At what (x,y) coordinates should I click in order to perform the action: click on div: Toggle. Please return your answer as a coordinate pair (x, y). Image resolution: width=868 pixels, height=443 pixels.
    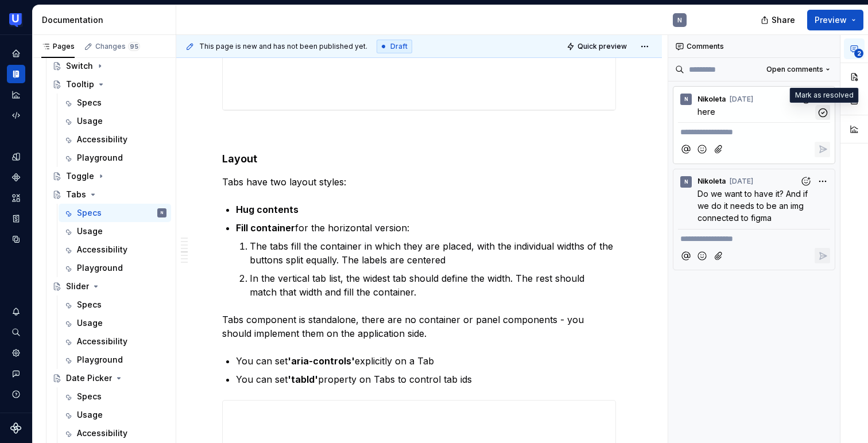
    Looking at the image, I should click on (80, 176).